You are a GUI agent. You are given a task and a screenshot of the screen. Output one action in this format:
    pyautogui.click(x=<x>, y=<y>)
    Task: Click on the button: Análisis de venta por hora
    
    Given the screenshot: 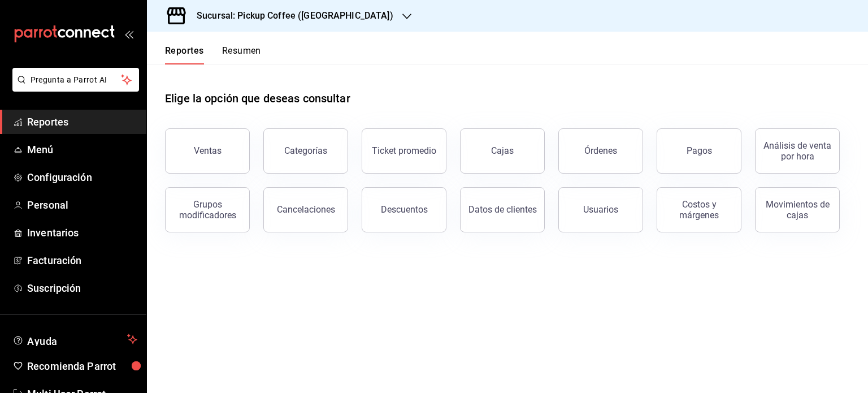 What is the action you would take?
    pyautogui.click(x=797, y=151)
    